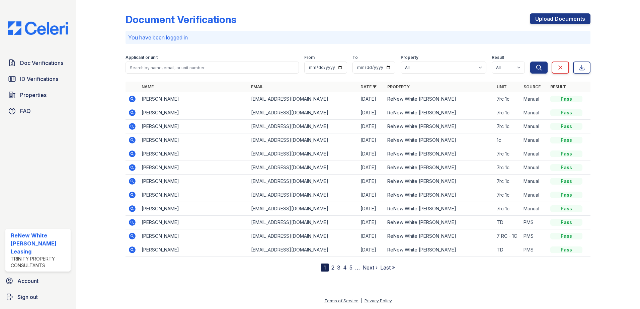 This screenshot has width=640, height=309. Describe the element at coordinates (532, 87) in the screenshot. I see `a: Source` at that location.